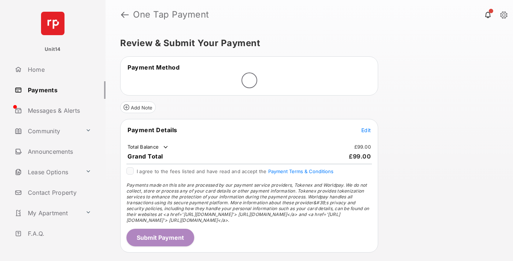 The width and height of the screenshot is (513, 261). I want to click on button: Add Note, so click(138, 107).